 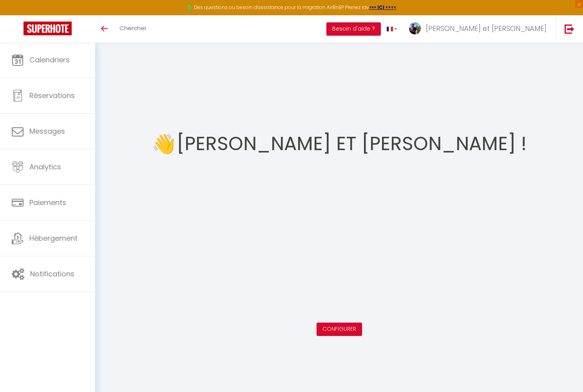 What do you see at coordinates (133, 29) in the screenshot?
I see `a: Chercher` at bounding box center [133, 29].